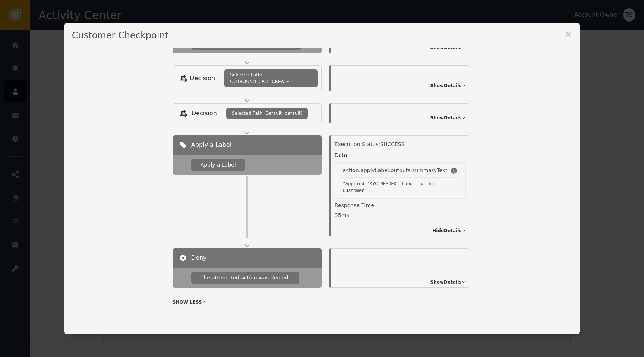 This screenshot has height=357, width=644. What do you see at coordinates (341, 155) in the screenshot?
I see `div: Data` at bounding box center [341, 155].